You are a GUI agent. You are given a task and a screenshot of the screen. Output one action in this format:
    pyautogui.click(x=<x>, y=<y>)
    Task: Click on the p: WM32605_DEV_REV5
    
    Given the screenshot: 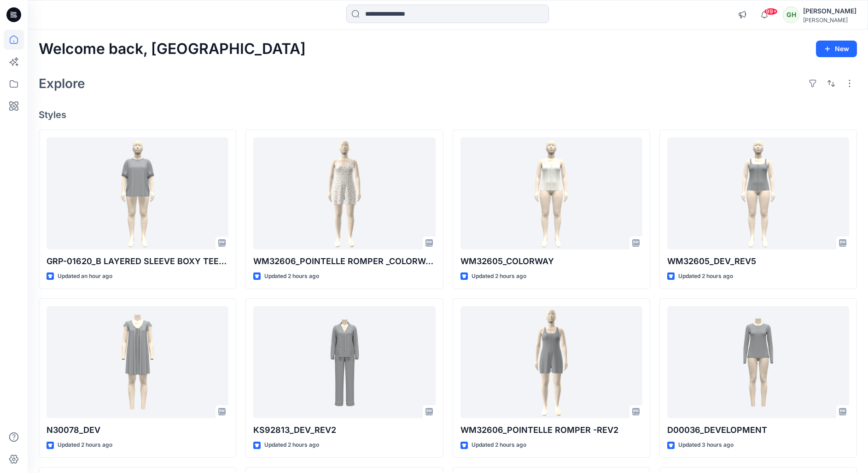 What is the action you would take?
    pyautogui.click(x=758, y=262)
    